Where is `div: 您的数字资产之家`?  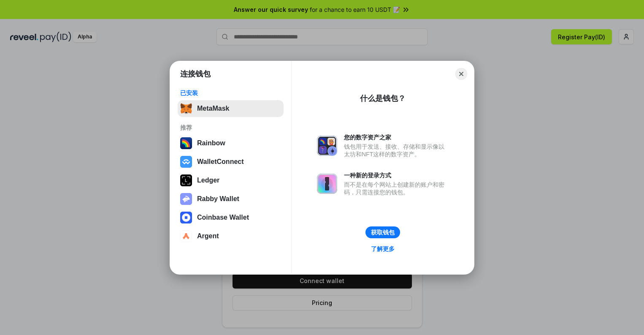
div: 您的数字资产之家 is located at coordinates (397, 137).